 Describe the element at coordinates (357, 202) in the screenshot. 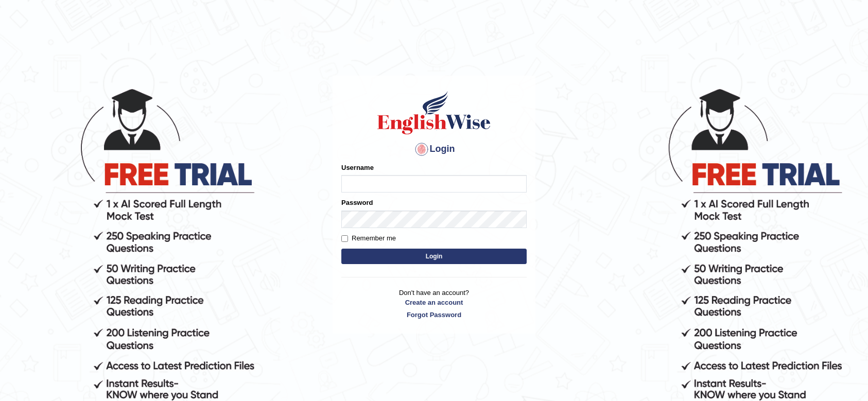

I see `label: Password` at that location.